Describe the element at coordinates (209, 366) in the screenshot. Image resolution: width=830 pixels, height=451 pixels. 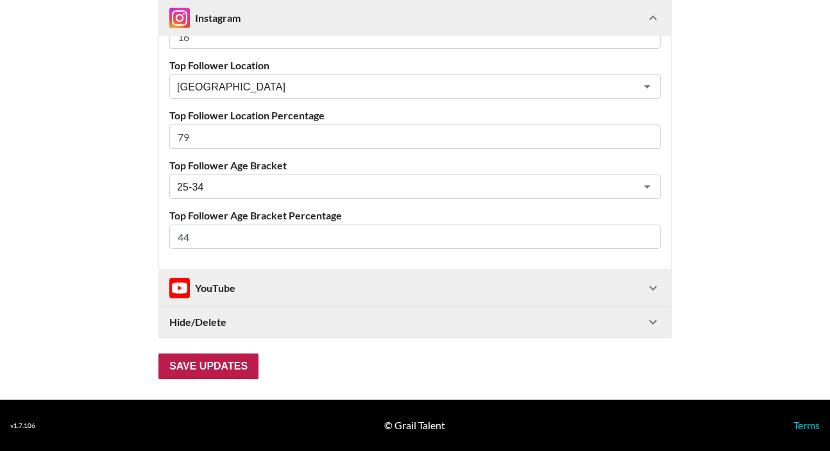
I see `input: Save Updates` at that location.